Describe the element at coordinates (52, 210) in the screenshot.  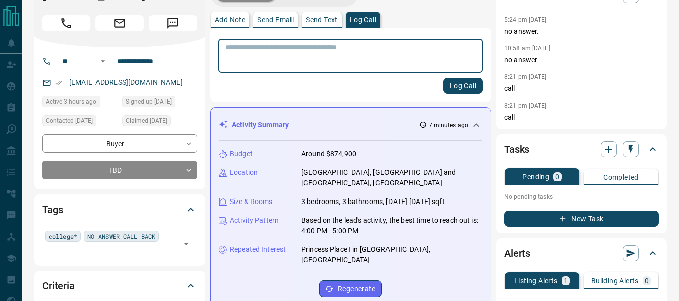
I see `h2: Tags` at that location.